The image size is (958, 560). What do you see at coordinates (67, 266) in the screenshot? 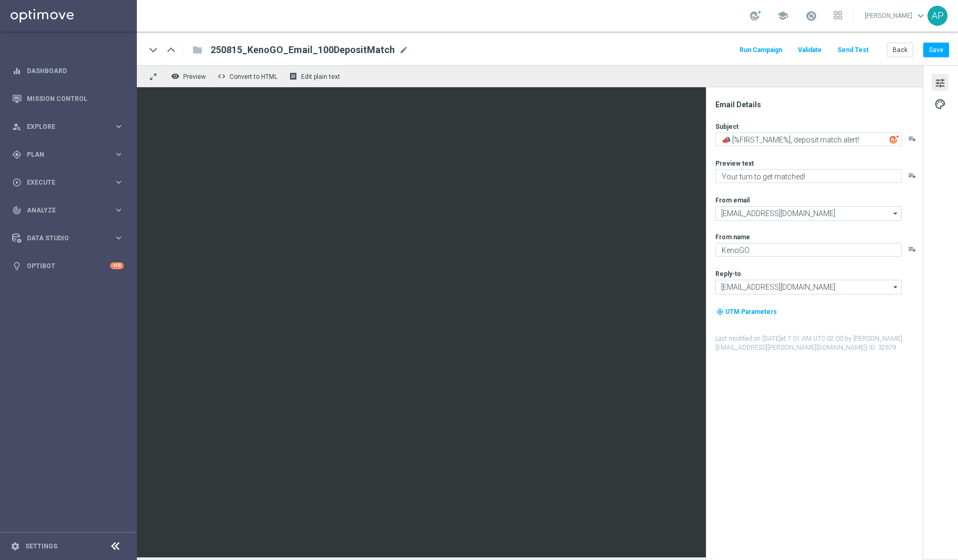
I see `button: lightbulb Optibot +10` at bounding box center [67, 266].